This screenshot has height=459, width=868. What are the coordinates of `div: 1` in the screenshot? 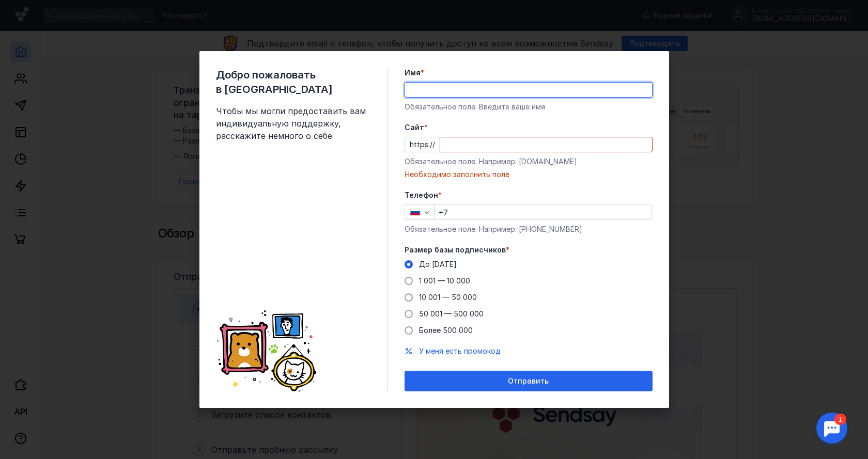 It's located at (29, 12).